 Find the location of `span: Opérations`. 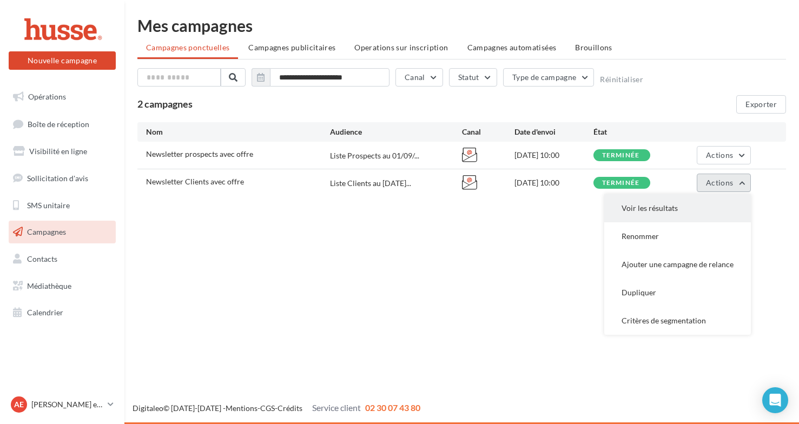

span: Opérations is located at coordinates (47, 96).